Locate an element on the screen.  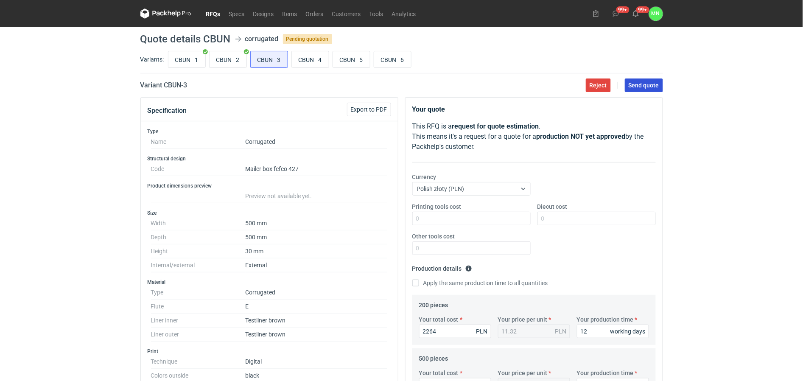
dd: Mailer box fefco 427 is located at coordinates (316, 169).